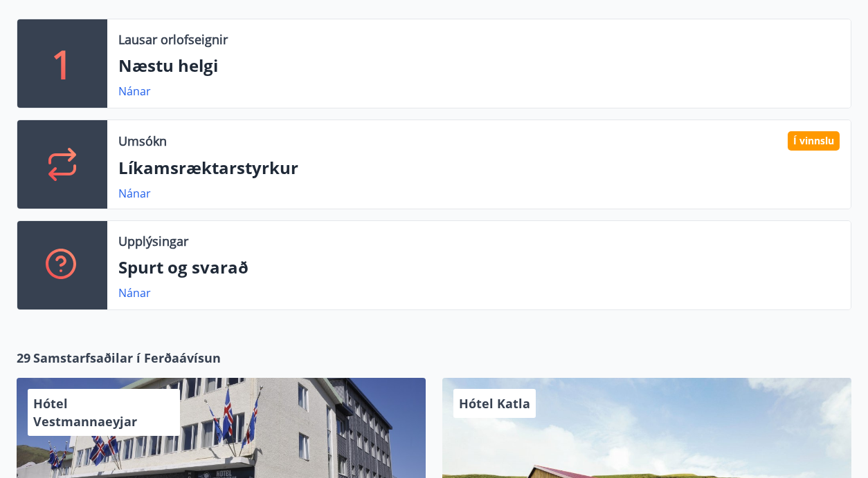 The width and height of the screenshot is (868, 478). What do you see at coordinates (478, 65) in the screenshot?
I see `p: Næstu helgi` at bounding box center [478, 65].